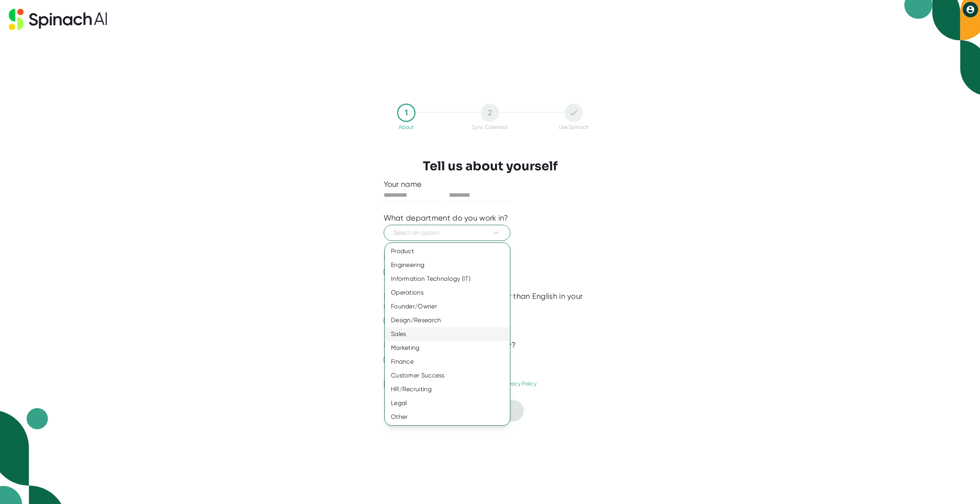 This screenshot has height=504, width=980. I want to click on div: Finance, so click(447, 362).